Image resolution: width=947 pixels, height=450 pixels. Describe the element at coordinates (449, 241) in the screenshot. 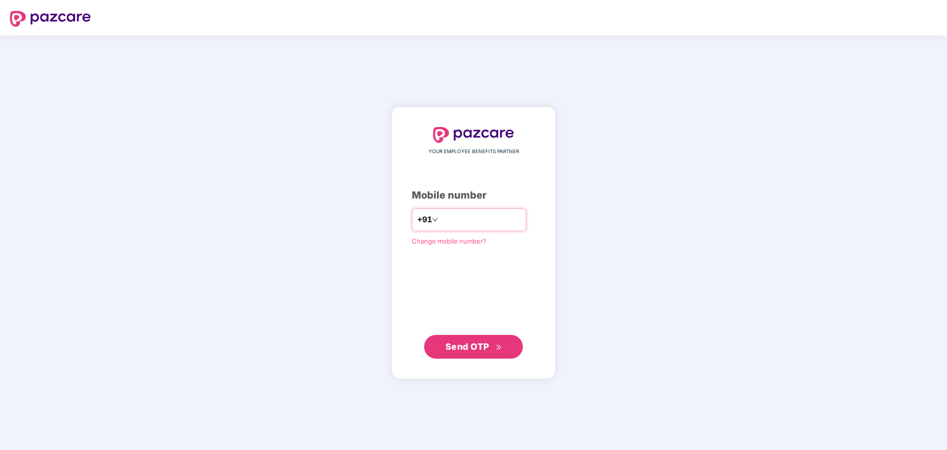

I see `span: Change mobile number?` at that location.